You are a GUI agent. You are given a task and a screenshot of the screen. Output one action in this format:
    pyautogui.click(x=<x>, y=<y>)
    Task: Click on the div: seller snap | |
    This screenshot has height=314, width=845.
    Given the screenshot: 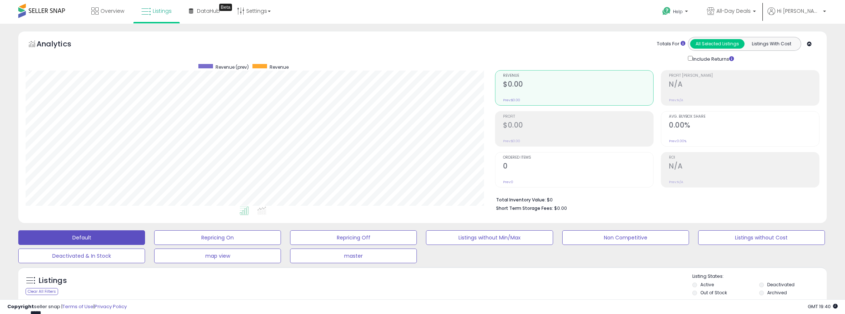 What is the action you would take?
    pyautogui.click(x=67, y=307)
    